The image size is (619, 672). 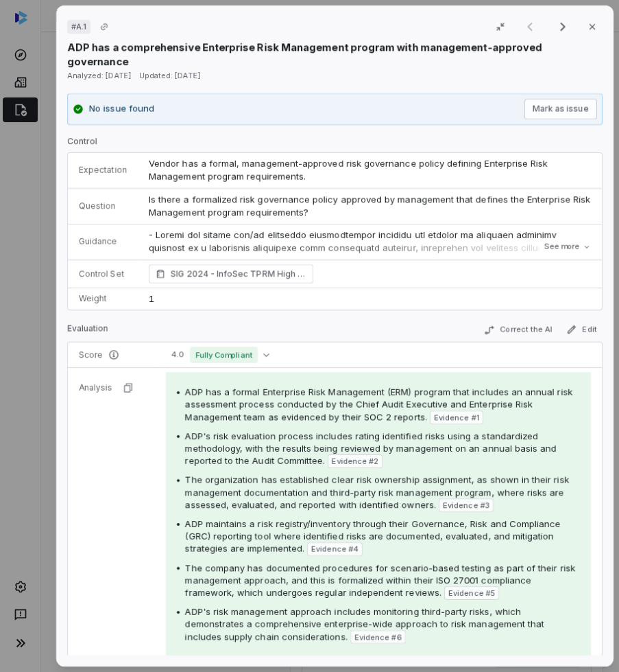 I want to click on p: Control Set, so click(x=103, y=274).